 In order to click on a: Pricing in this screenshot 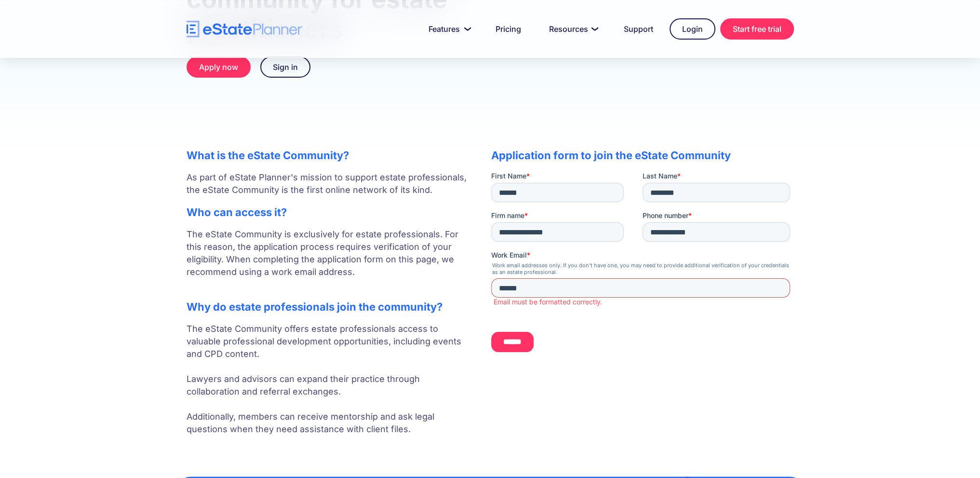, I will do `click(508, 29)`.